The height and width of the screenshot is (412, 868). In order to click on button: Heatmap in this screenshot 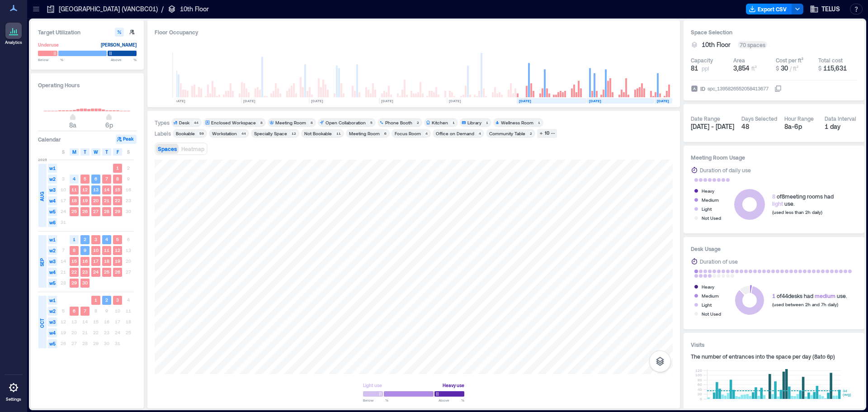, I will do `click(193, 149)`.